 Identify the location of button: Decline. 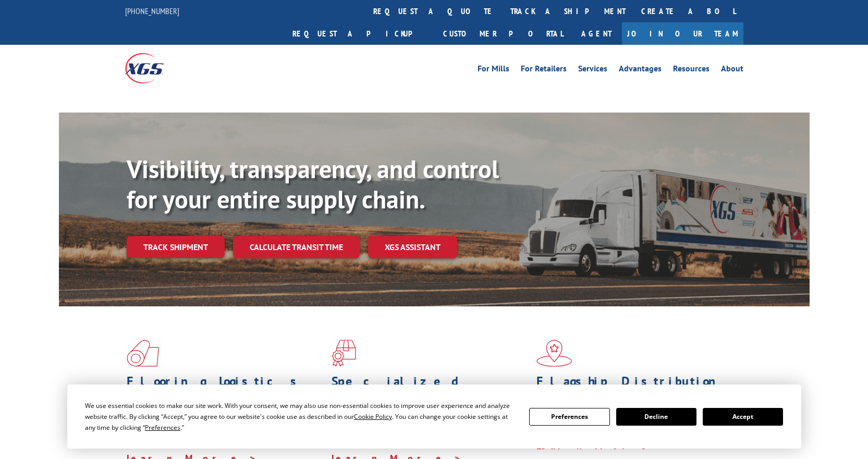
(656, 417).